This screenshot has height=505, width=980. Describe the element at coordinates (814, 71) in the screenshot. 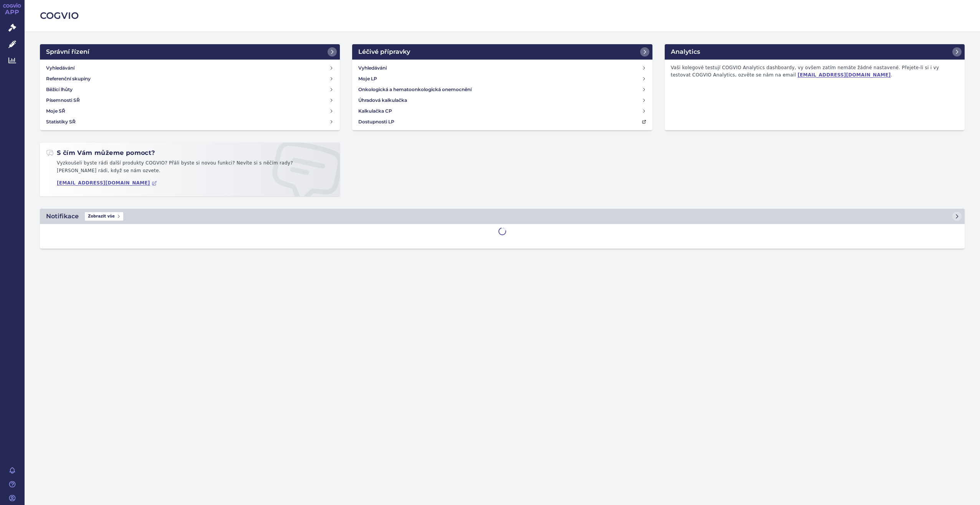

I see `p: Vaši kolegové testují COGVIO Analytics dashboardy, vy ovšem zatím nemáte žádné nastavené. Přejete...` at that location.